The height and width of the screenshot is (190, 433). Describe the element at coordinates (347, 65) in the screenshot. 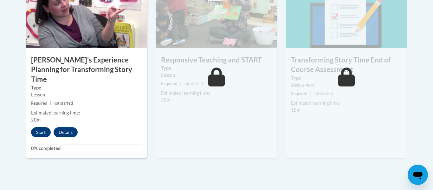

I see `h3: Transforming Story Time End of Course Assessment` at that location.